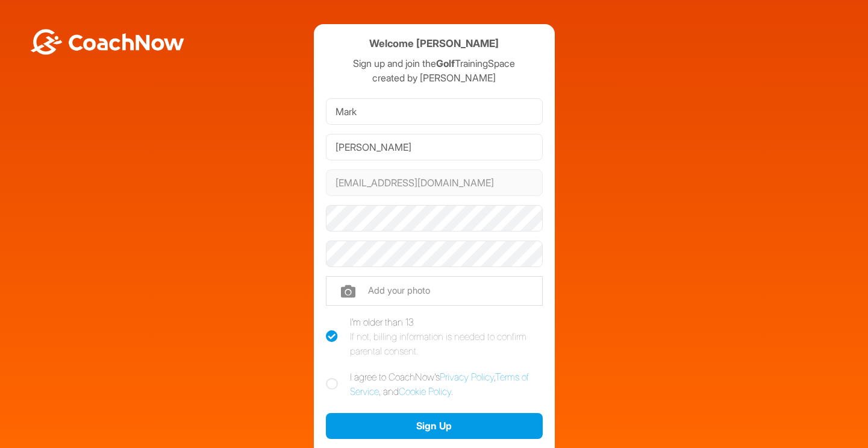 This screenshot has height=448, width=868. Describe the element at coordinates (439, 384) in the screenshot. I see `a: Terms of Service` at that location.